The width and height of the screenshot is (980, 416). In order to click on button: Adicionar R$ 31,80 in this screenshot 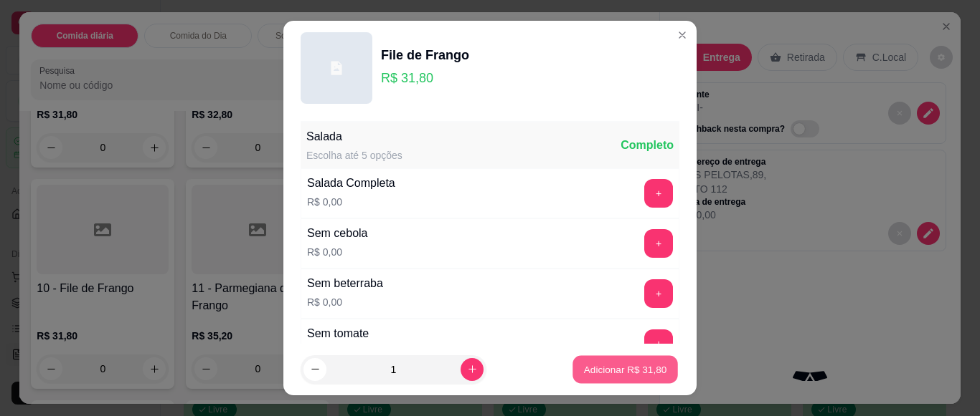, I will do `click(625, 369)`.